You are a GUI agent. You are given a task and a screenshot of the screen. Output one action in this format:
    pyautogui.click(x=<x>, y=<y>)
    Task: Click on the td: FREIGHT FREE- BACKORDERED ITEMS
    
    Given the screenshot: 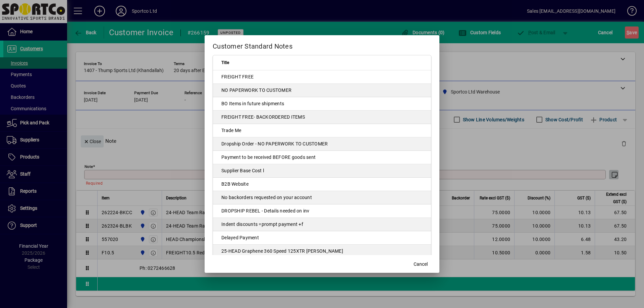 What is the action you would take?
    pyautogui.click(x=322, y=117)
    